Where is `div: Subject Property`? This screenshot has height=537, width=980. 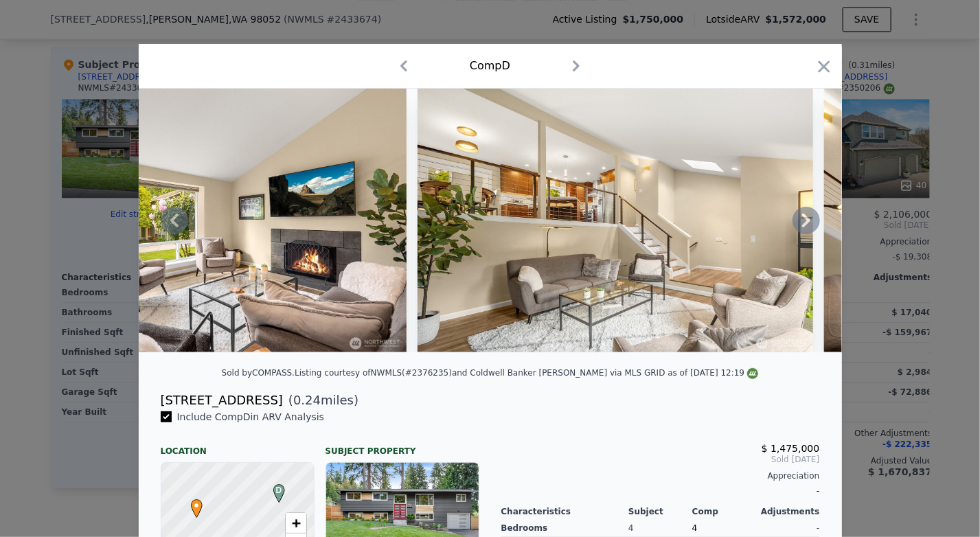 div: Subject Property is located at coordinates (403, 446).